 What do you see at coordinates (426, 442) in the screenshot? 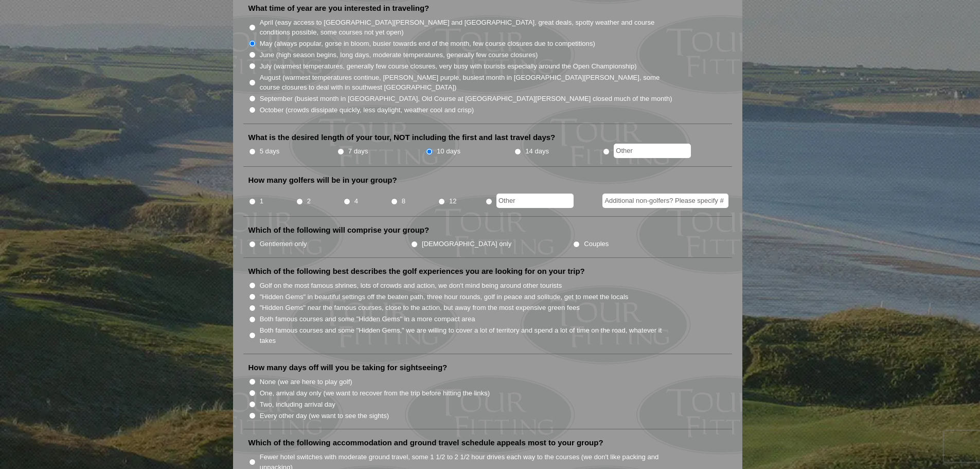
I see `label: Which of the following accommodation and ground travel schedule appeals most to your group?` at bounding box center [426, 442].